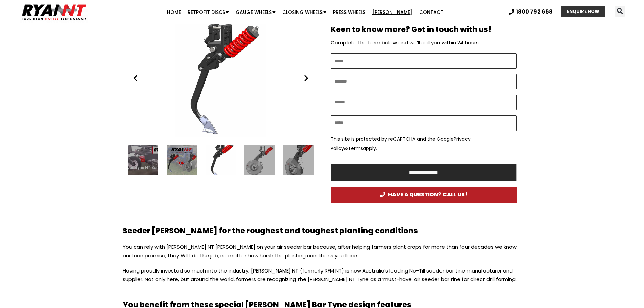  Describe the element at coordinates (208, 12) in the screenshot. I see `a: Retrofit Discs` at that location.